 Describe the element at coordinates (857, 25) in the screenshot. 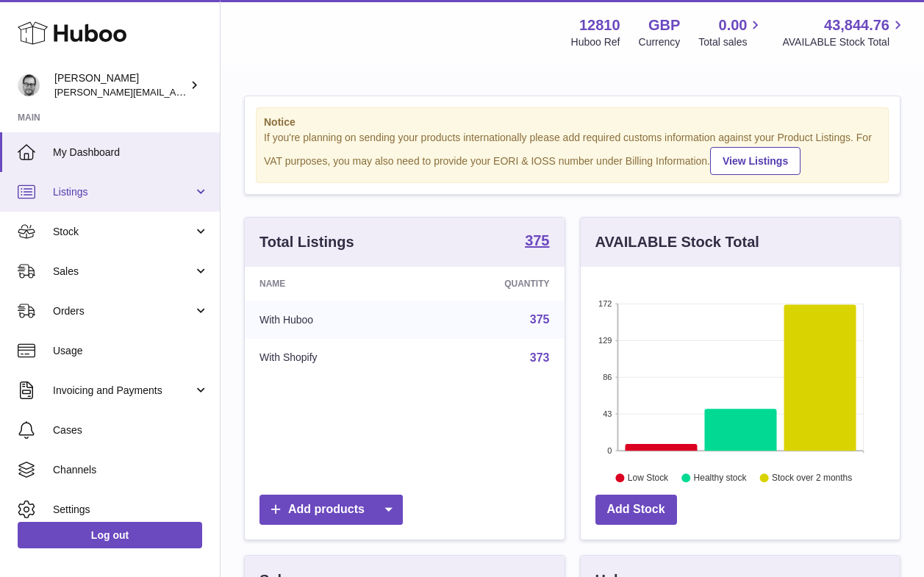

I see `span: 43,844.76` at that location.